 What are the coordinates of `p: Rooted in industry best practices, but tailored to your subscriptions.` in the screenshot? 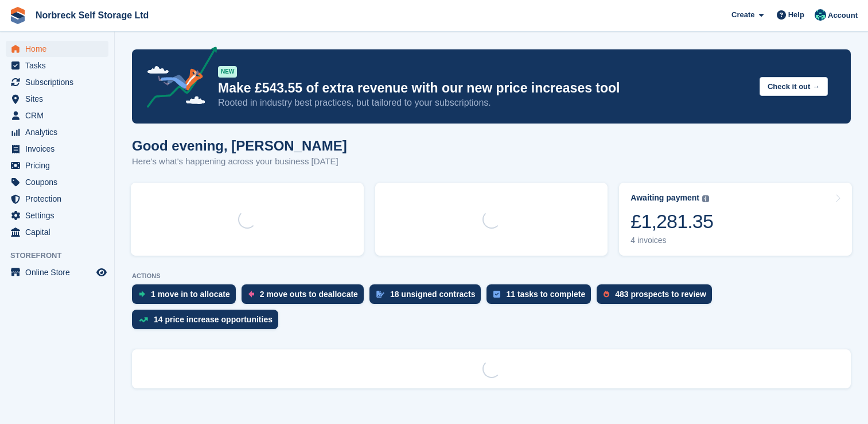 It's located at (485, 102).